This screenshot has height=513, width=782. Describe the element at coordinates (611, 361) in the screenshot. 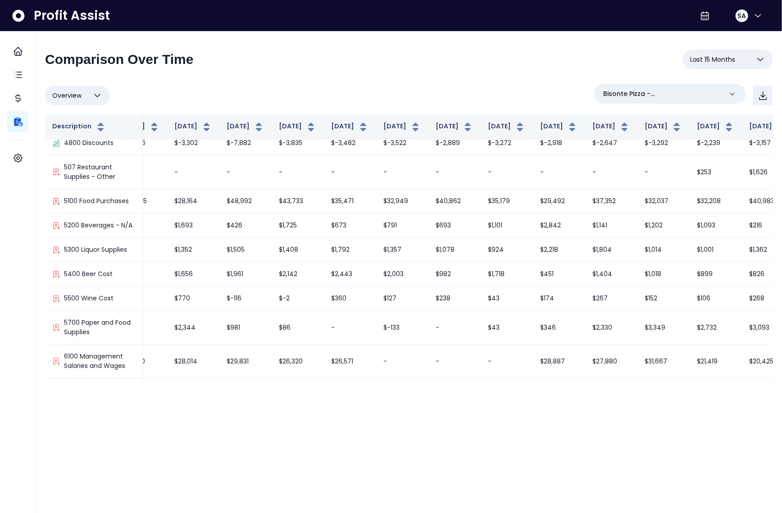

I see `td: $27,880` at that location.